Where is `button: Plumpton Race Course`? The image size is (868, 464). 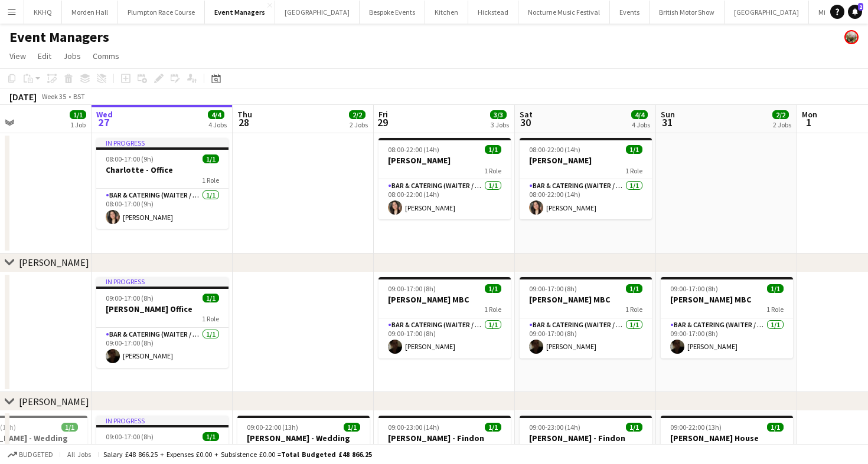
button: Plumpton Race Course is located at coordinates (161, 12).